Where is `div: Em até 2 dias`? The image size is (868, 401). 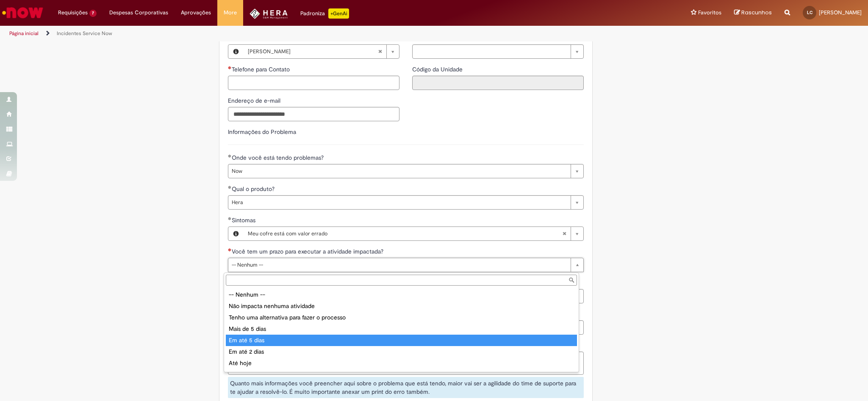
div: Em até 2 dias is located at coordinates (401, 352).